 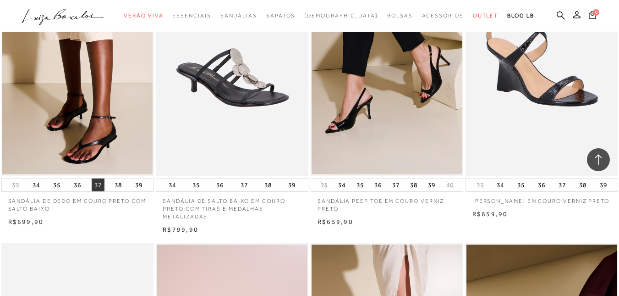 What do you see at coordinates (143, 16) in the screenshot?
I see `span: Verão Viva` at bounding box center [143, 16].